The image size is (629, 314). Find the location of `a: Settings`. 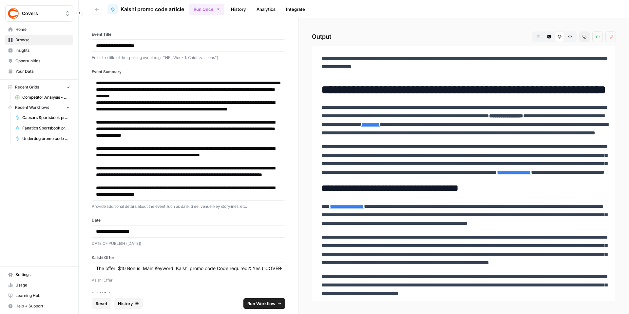

a: Settings is located at coordinates (39, 274).